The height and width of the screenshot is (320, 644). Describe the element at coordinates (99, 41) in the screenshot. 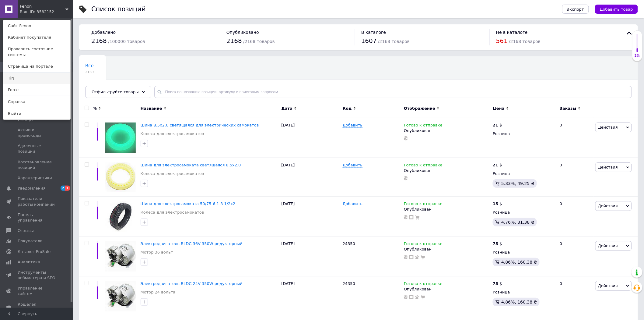

I see `span: 2168` at that location.